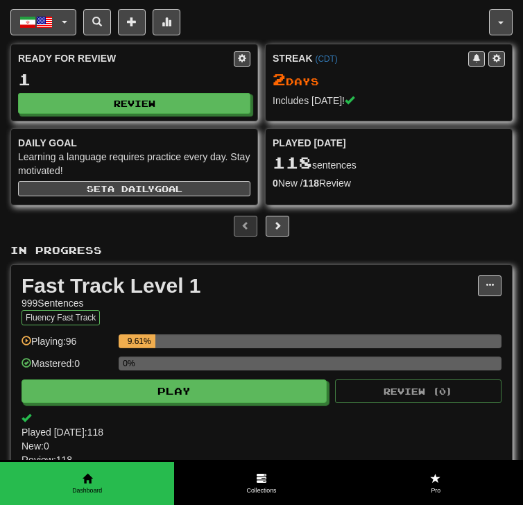  Describe the element at coordinates (134, 79) in the screenshot. I see `div: 1` at that location.